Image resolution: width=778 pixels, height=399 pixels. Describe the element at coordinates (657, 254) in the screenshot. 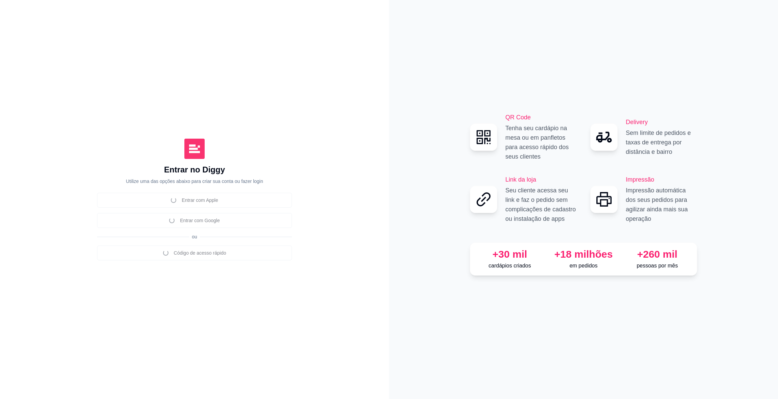

I see `div: +260 mil` at that location.